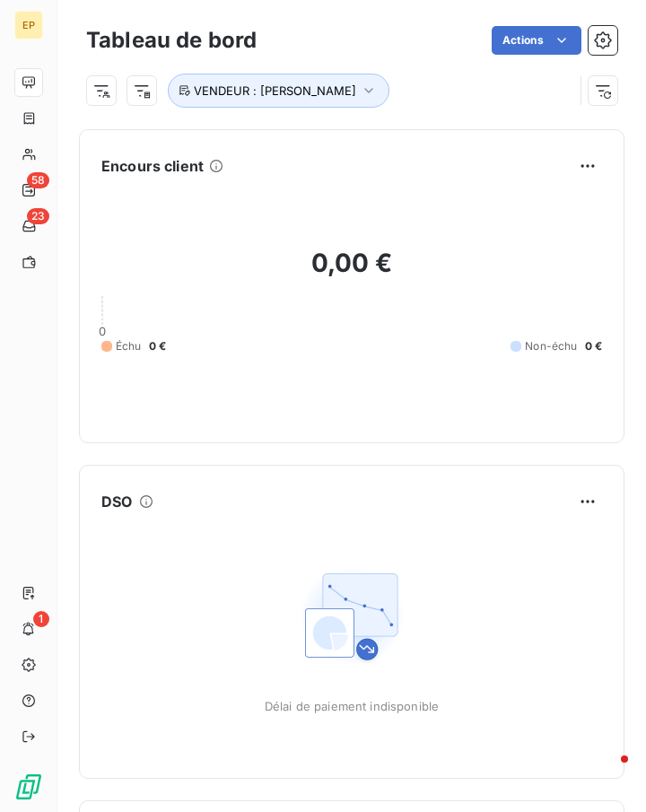 The height and width of the screenshot is (812, 646). Describe the element at coordinates (352, 706) in the screenshot. I see `span: Délai de paiement indisponible` at that location.